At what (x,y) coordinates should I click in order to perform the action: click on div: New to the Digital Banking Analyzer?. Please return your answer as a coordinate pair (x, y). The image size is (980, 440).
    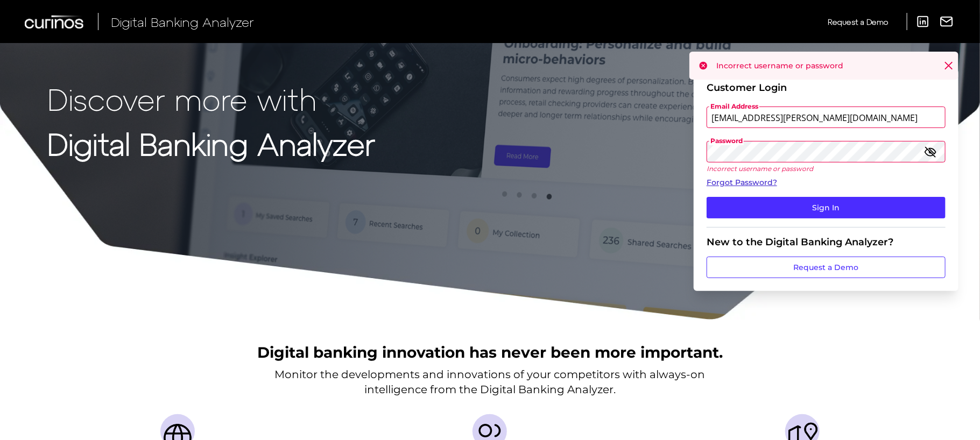
    Looking at the image, I should click on (826, 242).